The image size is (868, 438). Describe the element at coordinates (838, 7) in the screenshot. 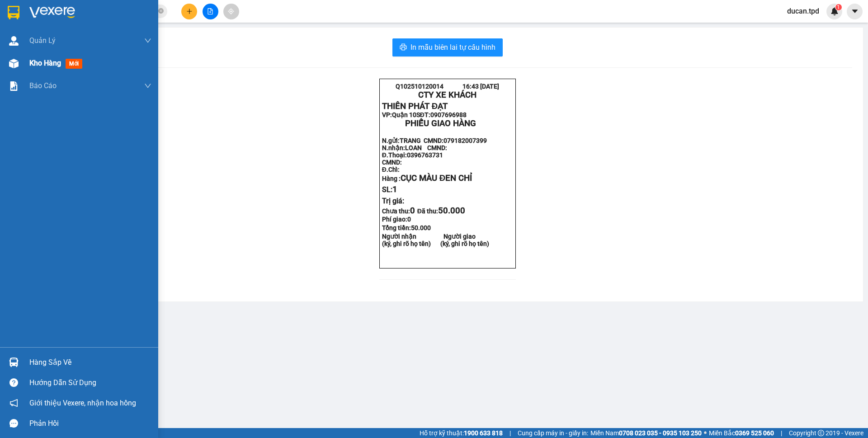

I see `sup: 1` at that location.